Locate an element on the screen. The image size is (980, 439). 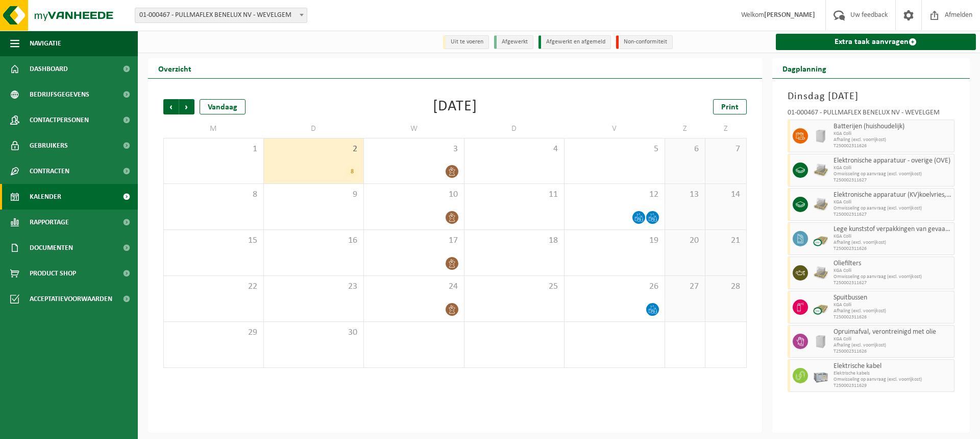
span: 27 is located at coordinates (685, 286).